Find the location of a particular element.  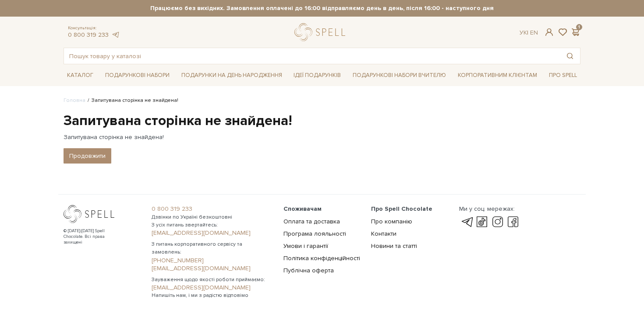

a: instagram is located at coordinates (497, 222).